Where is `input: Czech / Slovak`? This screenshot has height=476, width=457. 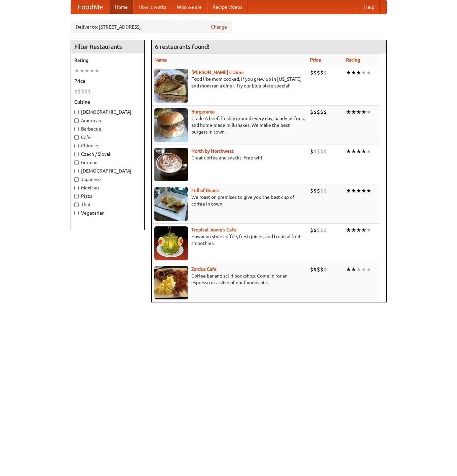 input: Czech / Slovak is located at coordinates (76, 154).